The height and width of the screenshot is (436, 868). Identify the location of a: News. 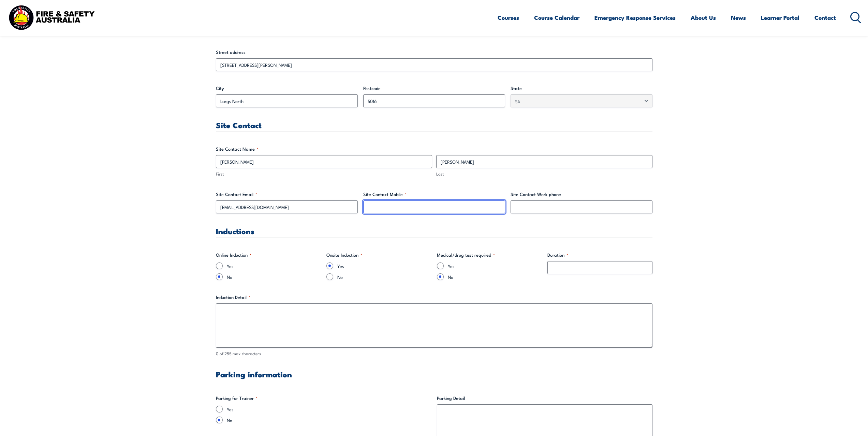
(738, 17).